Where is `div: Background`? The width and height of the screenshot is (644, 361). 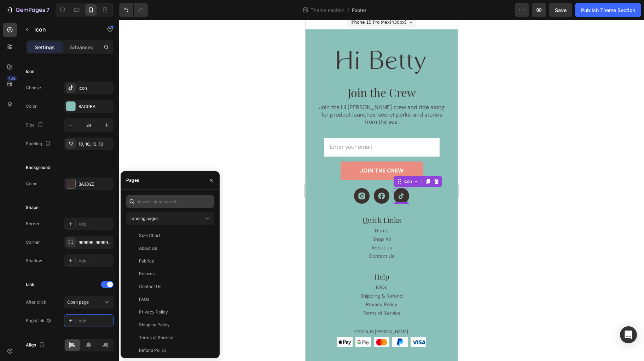 div: Background is located at coordinates (38, 167).